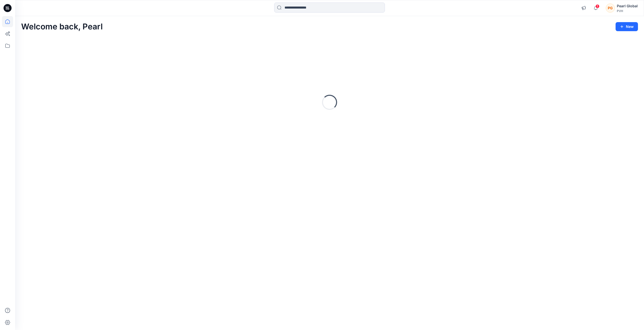 This screenshot has width=644, height=330. I want to click on button: New, so click(627, 27).